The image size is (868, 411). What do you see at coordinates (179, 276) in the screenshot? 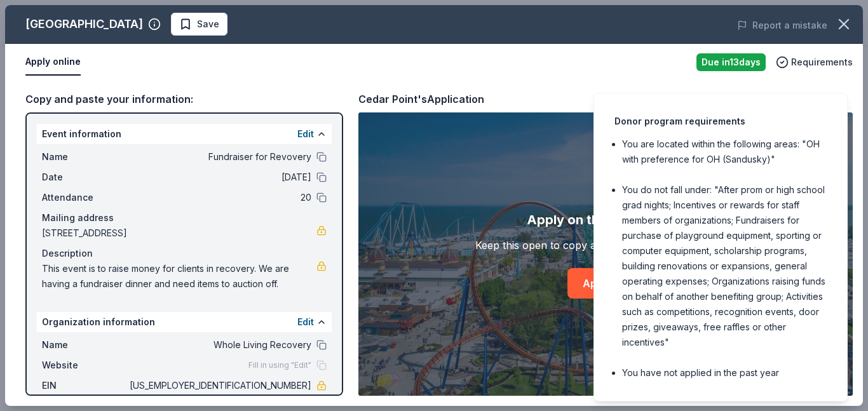
I see `span: This event is to raise money for clients in recovery. We are having a fundraiser dinner and need ...` at bounding box center [179, 276].